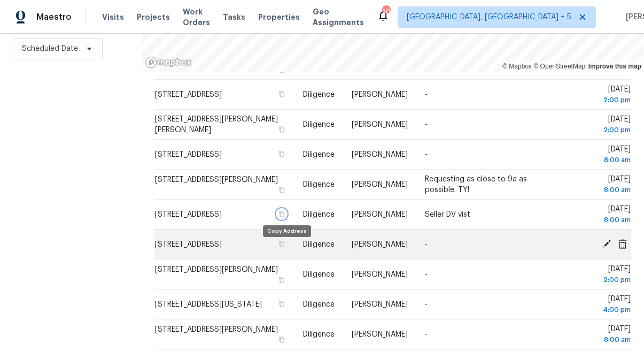 The height and width of the screenshot is (358, 644). Describe the element at coordinates (234, 17) in the screenshot. I see `span: Tasks` at that location.